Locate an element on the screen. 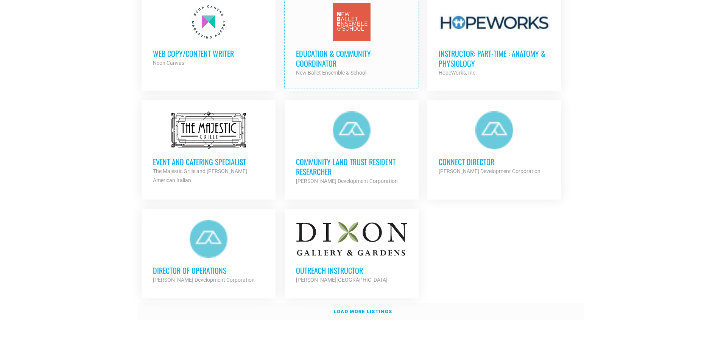 The image size is (721, 348). h3: Event and Catering Specialist is located at coordinates (209, 162).